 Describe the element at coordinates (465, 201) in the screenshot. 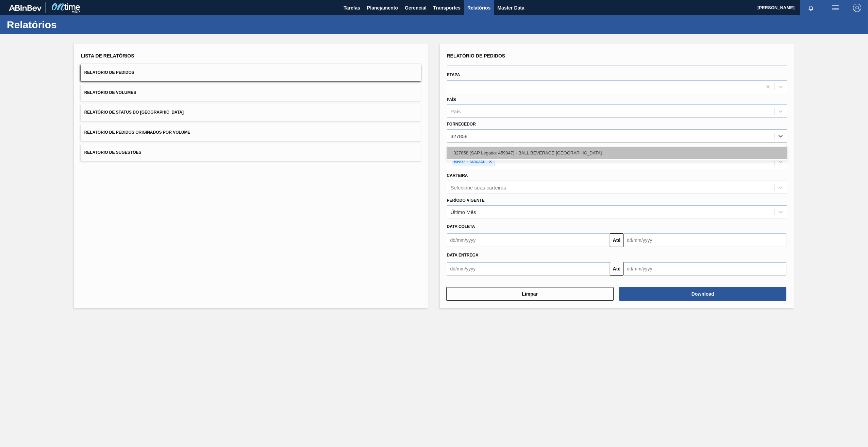

I see `label: Período Vigente` at that location.